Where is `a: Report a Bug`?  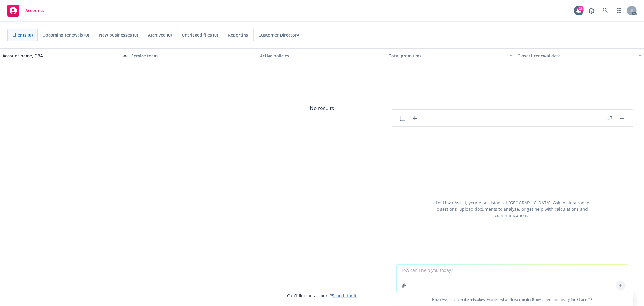
a: Report a Bug is located at coordinates (592, 10).